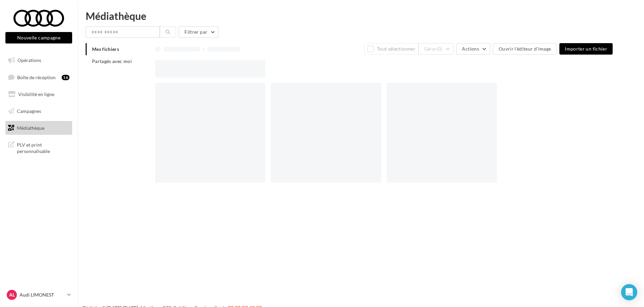 Image resolution: width=644 pixels, height=307 pixels. What do you see at coordinates (39, 95) in the screenshot?
I see `a: Visibilité en ligne` at bounding box center [39, 95].